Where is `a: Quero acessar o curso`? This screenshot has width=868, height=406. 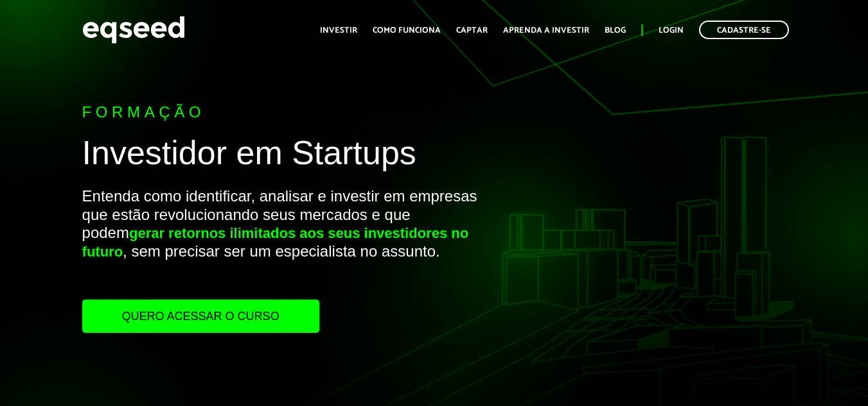 a: Quero acessar o curso is located at coordinates (201, 317).